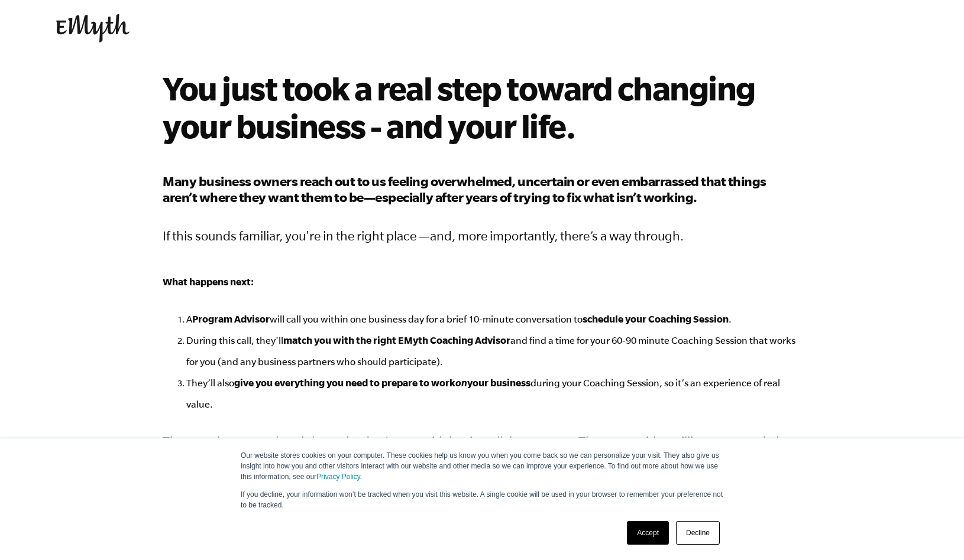  I want to click on strong: everything you need to prepare to work, so click(365, 382).